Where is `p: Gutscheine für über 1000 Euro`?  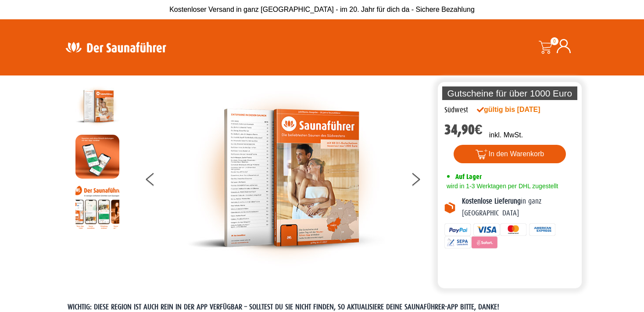 p: Gutscheine für über 1000 Euro is located at coordinates (510, 93).